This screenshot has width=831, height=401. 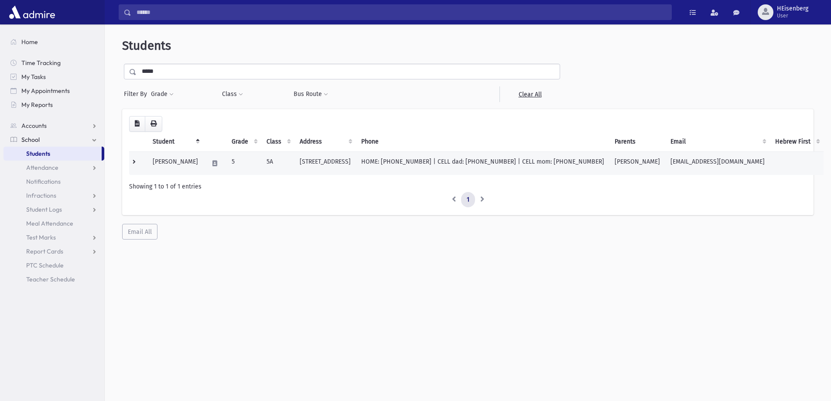 I want to click on th: Hebrew First: activate to sort column ascending, so click(x=796, y=142).